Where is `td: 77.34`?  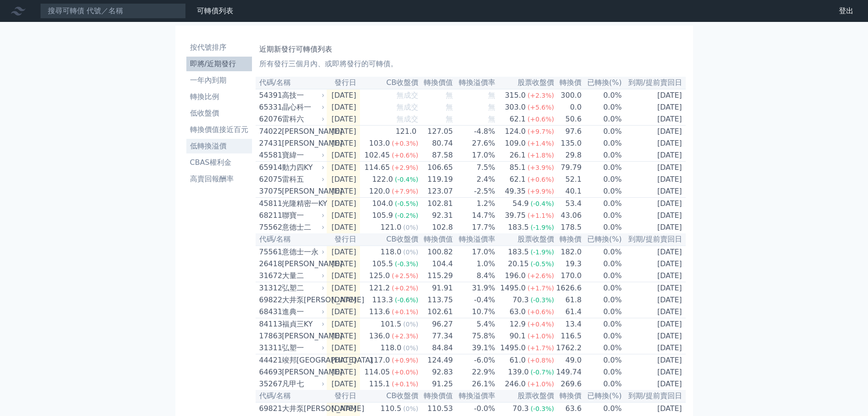 td: 77.34 is located at coordinates (436, 336).